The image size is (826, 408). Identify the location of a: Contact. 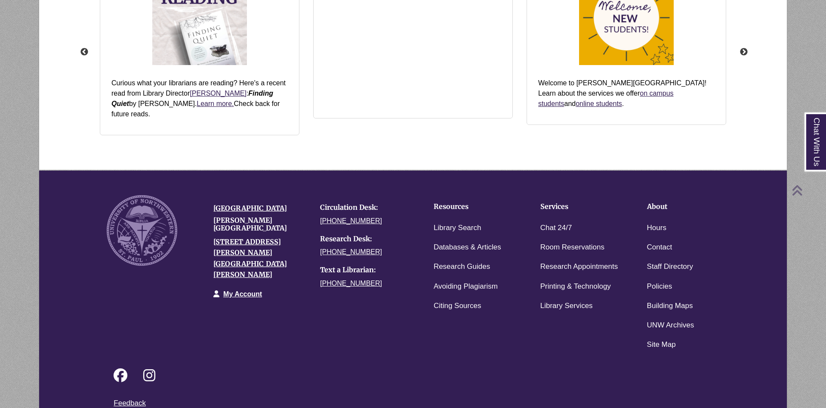
(660, 247).